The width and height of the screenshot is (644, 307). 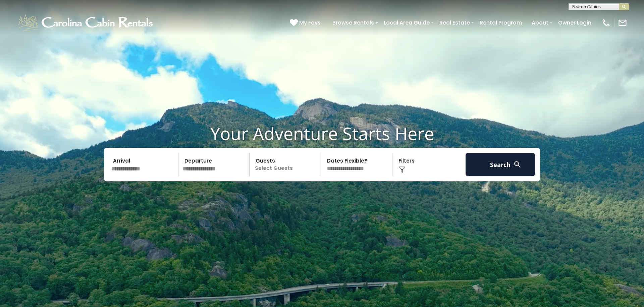 I want to click on a: Real Estate, so click(x=455, y=22).